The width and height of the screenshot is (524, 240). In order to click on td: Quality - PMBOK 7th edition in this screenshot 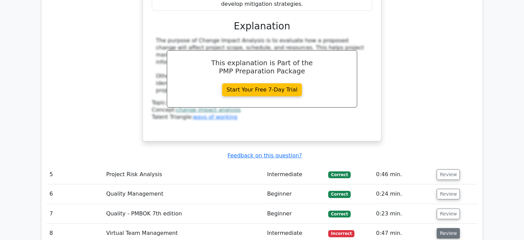, I will do `click(184, 213)`.